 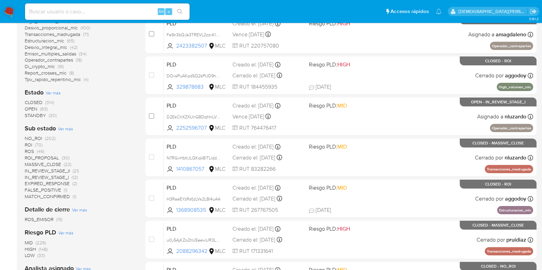 I want to click on span: 3.161.2, so click(x=533, y=19).